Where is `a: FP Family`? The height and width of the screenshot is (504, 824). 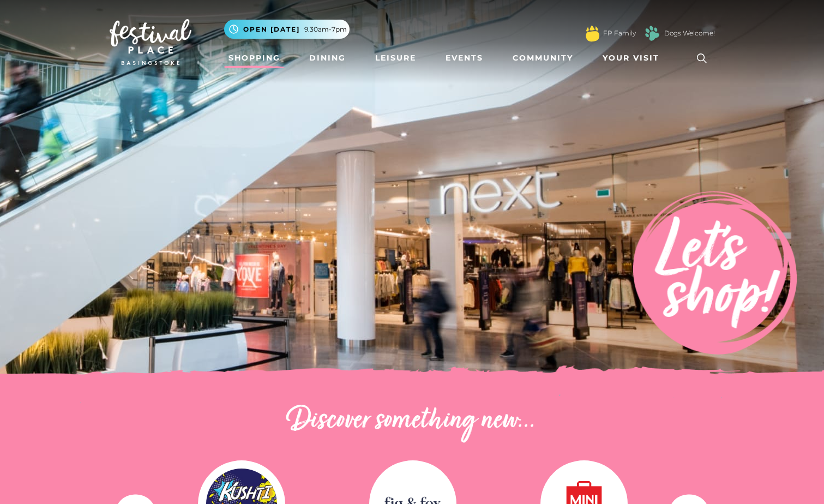 a: FP Family is located at coordinates (620, 33).